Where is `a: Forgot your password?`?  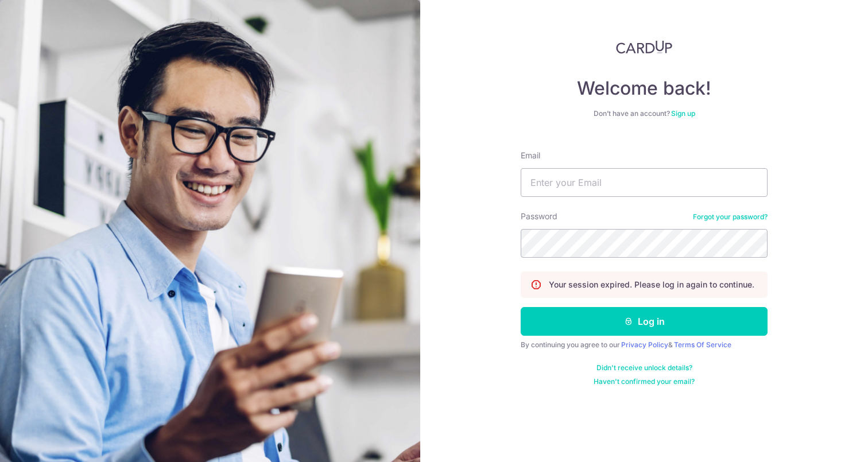
a: Forgot your password? is located at coordinates (730, 217).